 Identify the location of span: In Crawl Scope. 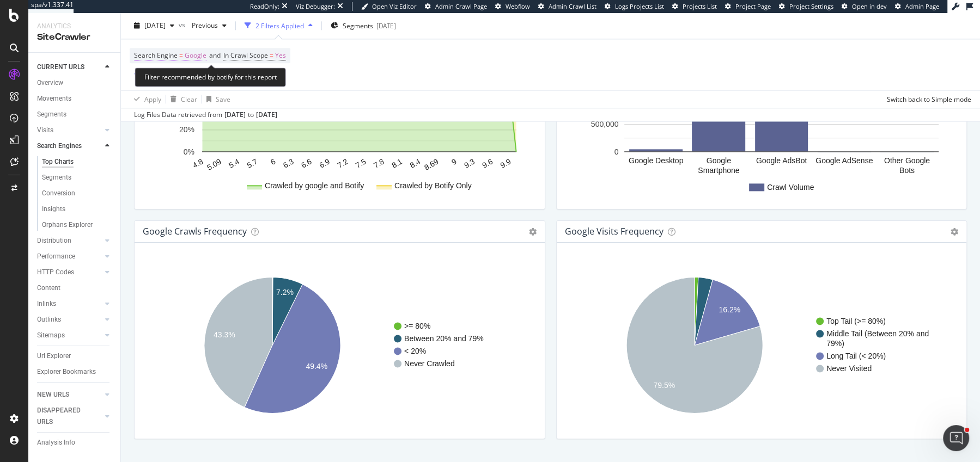
(246, 55).